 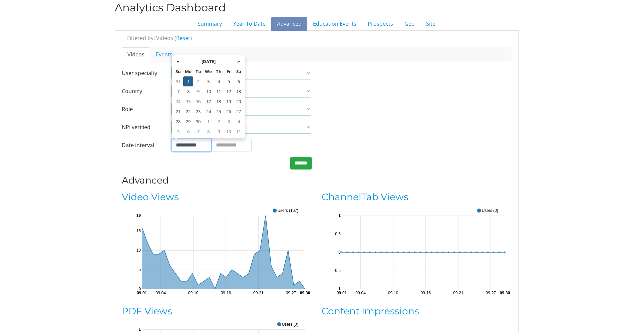 What do you see at coordinates (210, 24) in the screenshot?
I see `a: Summary` at bounding box center [210, 24].